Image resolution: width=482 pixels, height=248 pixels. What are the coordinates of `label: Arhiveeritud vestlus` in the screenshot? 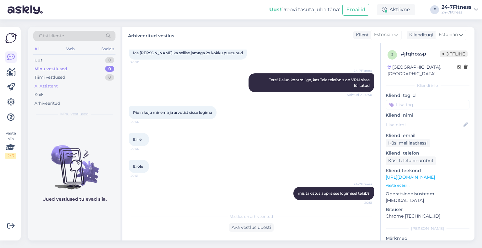 It's located at (151, 35).